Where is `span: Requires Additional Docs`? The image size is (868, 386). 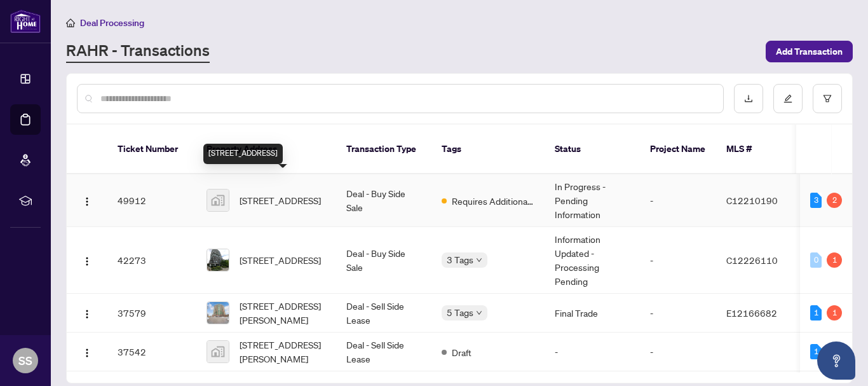 span: Requires Additional Docs is located at coordinates (493, 201).